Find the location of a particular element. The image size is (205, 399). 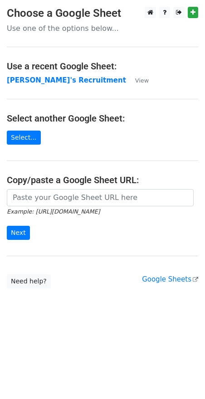

a: Google Sheets is located at coordinates (170, 280).